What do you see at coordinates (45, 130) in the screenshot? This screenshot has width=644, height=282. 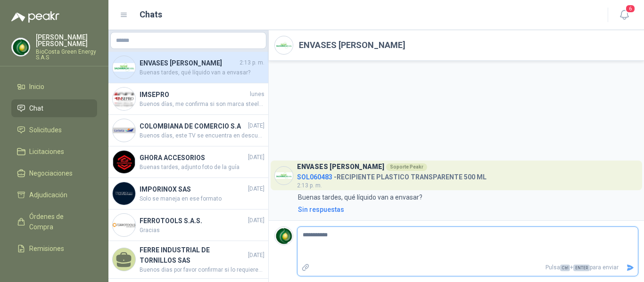 I see `span: Solicitudes` at bounding box center [45, 130].